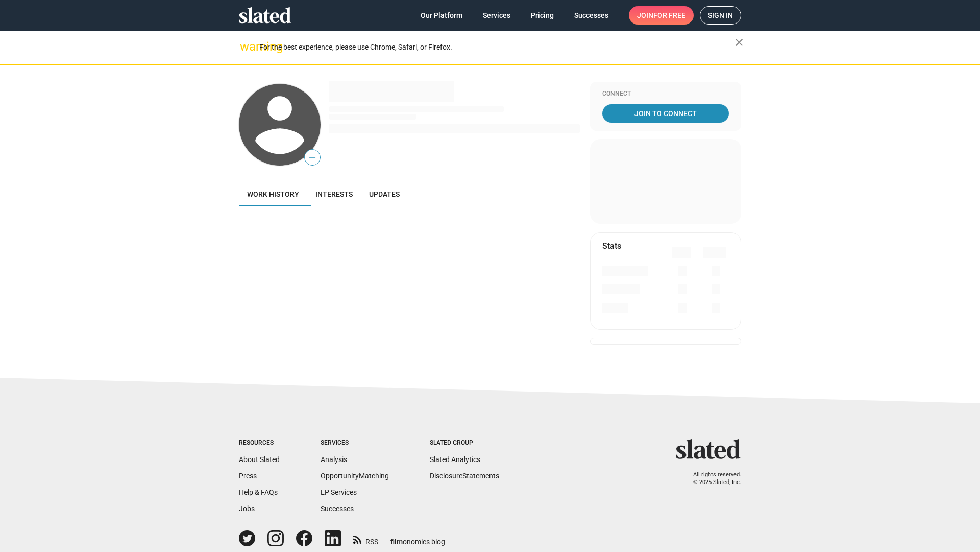 The image size is (980, 552). Describe the element at coordinates (246, 46) in the screenshot. I see `mat-icon: warning` at that location.